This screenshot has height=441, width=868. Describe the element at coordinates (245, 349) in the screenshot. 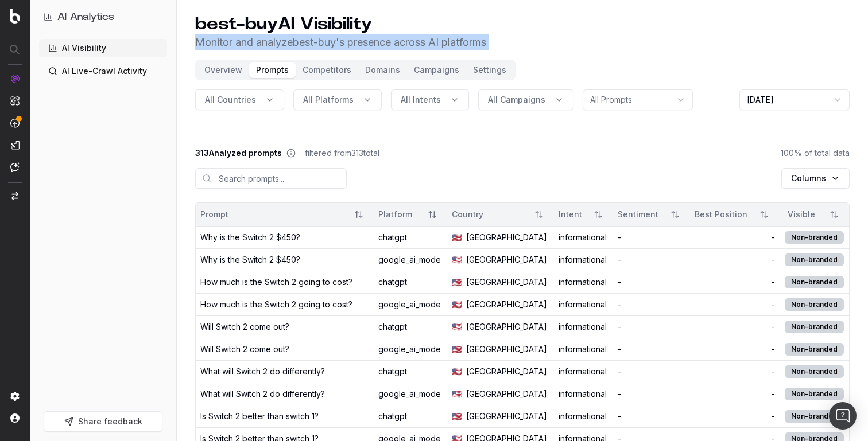

I see `div: Will Switch 2 come out?` at that location.